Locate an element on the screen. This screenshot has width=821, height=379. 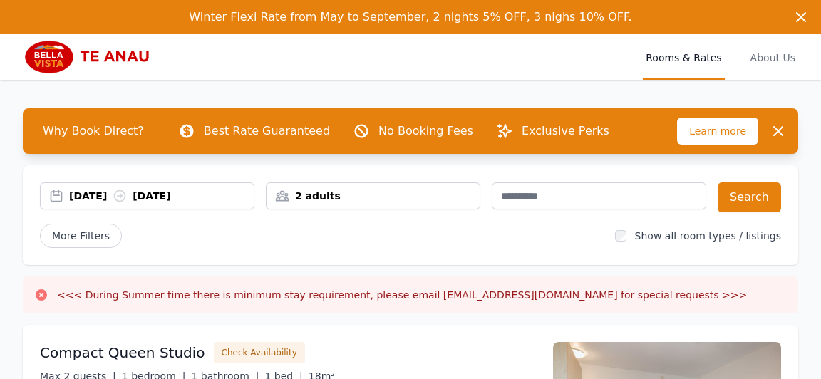
a: About Us is located at coordinates (772, 57).